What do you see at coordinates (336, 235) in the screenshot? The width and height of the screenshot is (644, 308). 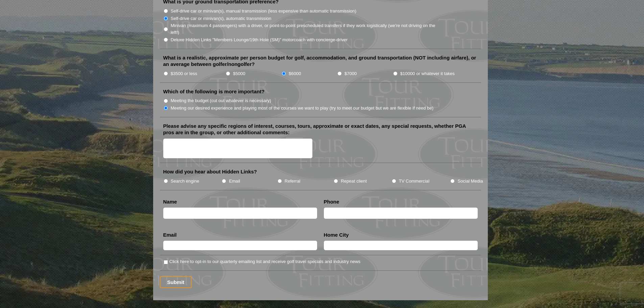 I see `label: Home City` at bounding box center [336, 235].